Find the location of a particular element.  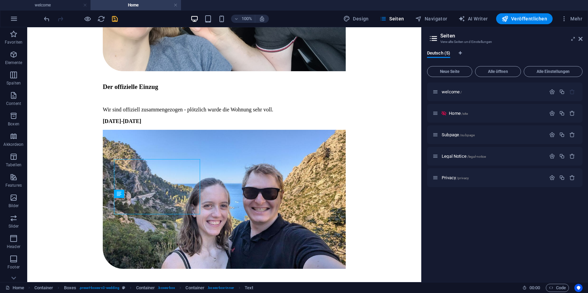

h6: Session-Zeit is located at coordinates (531, 288).